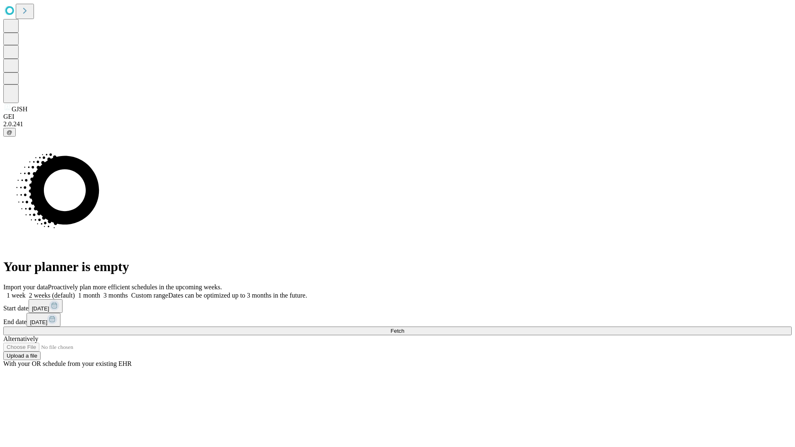 This screenshot has width=795, height=447. What do you see at coordinates (397, 117) in the screenshot?
I see `div: GEI` at bounding box center [397, 117].